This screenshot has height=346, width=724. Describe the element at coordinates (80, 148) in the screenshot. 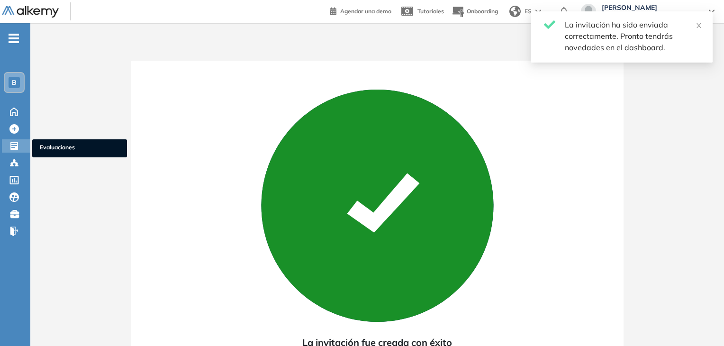

I see `span: Evaluaciones` at that location.